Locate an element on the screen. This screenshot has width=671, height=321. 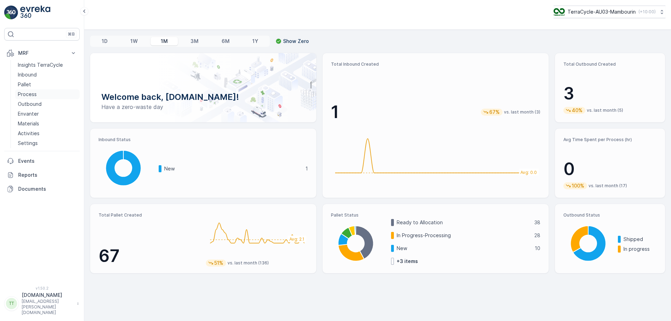
p: Have a zero-waste day is located at coordinates (203, 107).